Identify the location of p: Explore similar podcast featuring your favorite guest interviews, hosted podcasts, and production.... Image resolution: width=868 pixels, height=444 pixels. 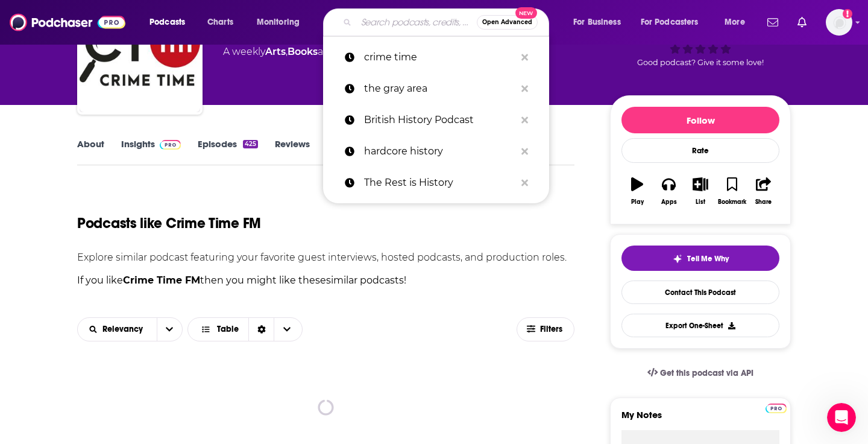
(326, 257).